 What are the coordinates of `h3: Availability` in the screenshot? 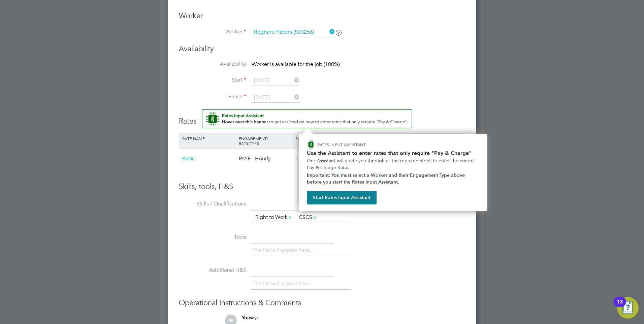 It's located at (322, 49).